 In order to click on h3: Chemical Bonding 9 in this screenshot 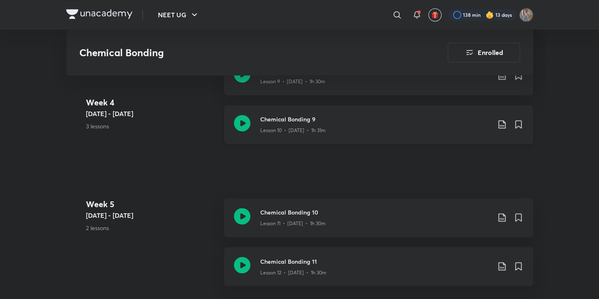, I will do `click(375, 119)`.